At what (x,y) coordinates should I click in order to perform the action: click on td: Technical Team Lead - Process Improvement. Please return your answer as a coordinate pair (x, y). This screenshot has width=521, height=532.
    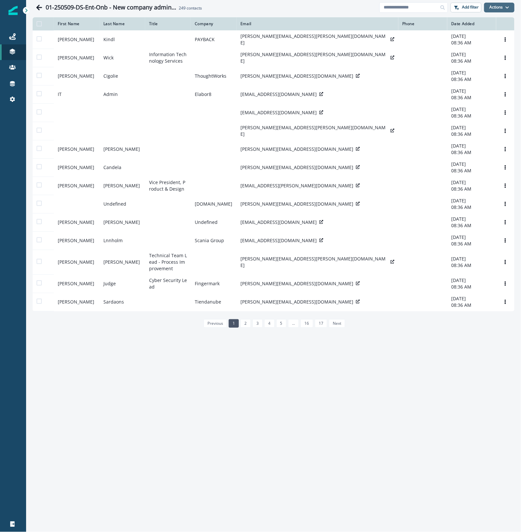
    Looking at the image, I should click on (168, 262).